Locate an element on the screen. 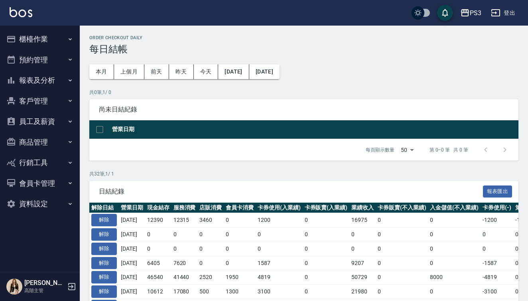  button: 員工及薪資 is located at coordinates (40, 121).